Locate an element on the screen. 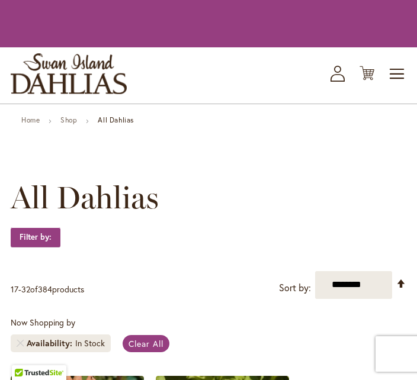 This screenshot has height=380, width=417. a: Shop is located at coordinates (69, 120).